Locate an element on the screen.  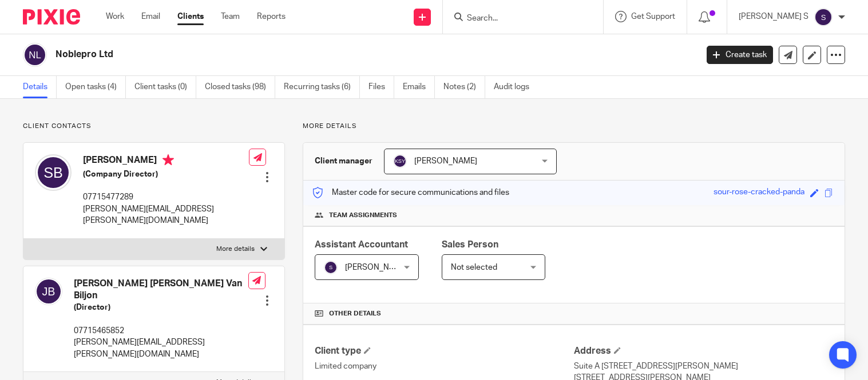
p: 07715465852 is located at coordinates (161, 331).